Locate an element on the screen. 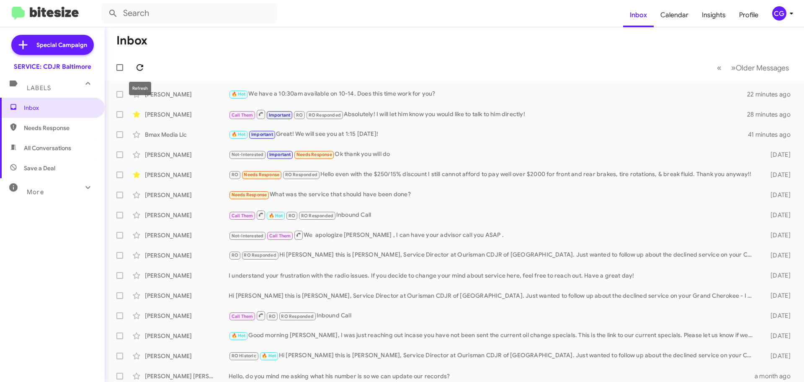 This screenshot has width=804, height=382. button: Previous is located at coordinates (719, 67).